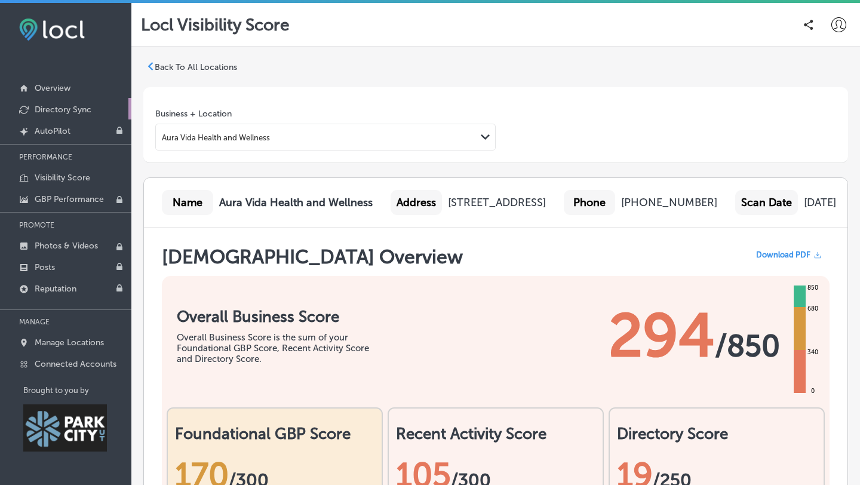 This screenshot has height=485, width=860. Describe the element at coordinates (63, 109) in the screenshot. I see `p: Directory Sync` at that location.